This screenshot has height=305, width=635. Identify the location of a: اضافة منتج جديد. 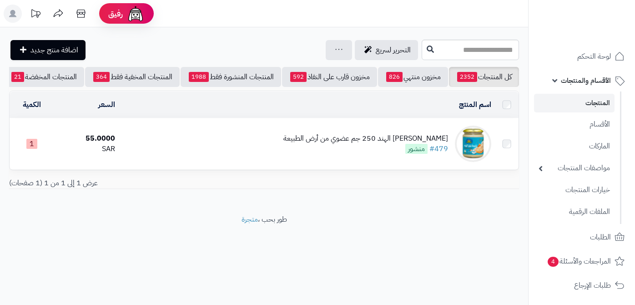
(48, 50).